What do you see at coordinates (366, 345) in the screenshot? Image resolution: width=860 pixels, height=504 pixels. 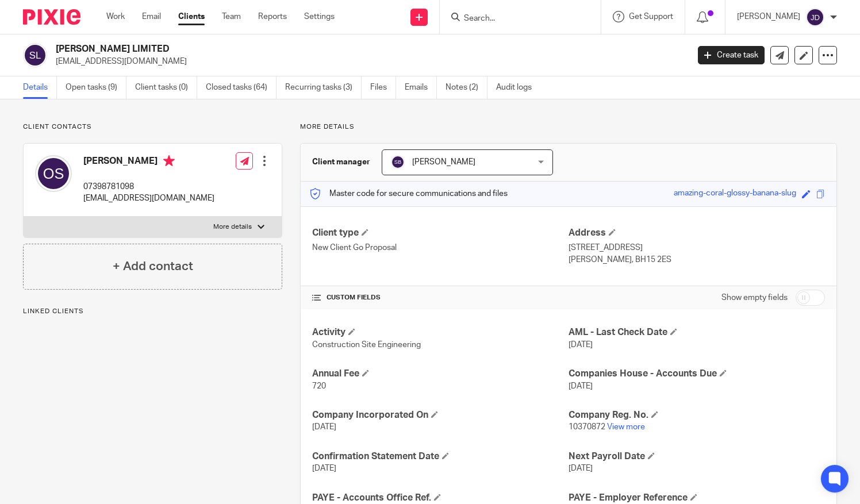 I see `span: Construction Site Engineering` at bounding box center [366, 345].